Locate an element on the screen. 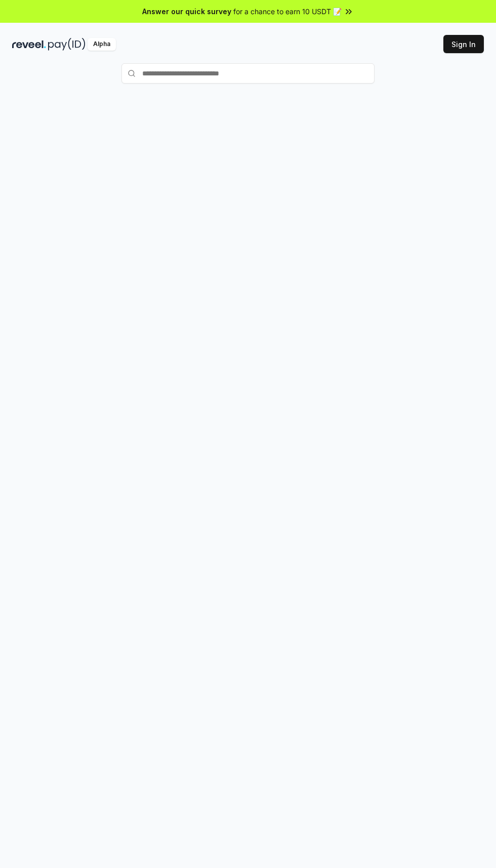 The image size is (496, 868). button: Sign In is located at coordinates (464, 44).